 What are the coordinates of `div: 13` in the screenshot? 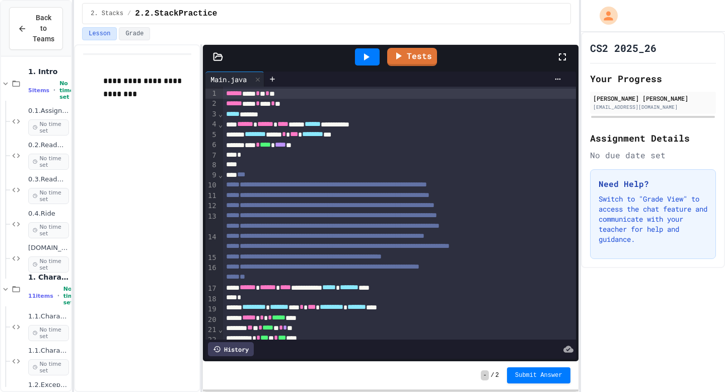 It's located at (211, 221).